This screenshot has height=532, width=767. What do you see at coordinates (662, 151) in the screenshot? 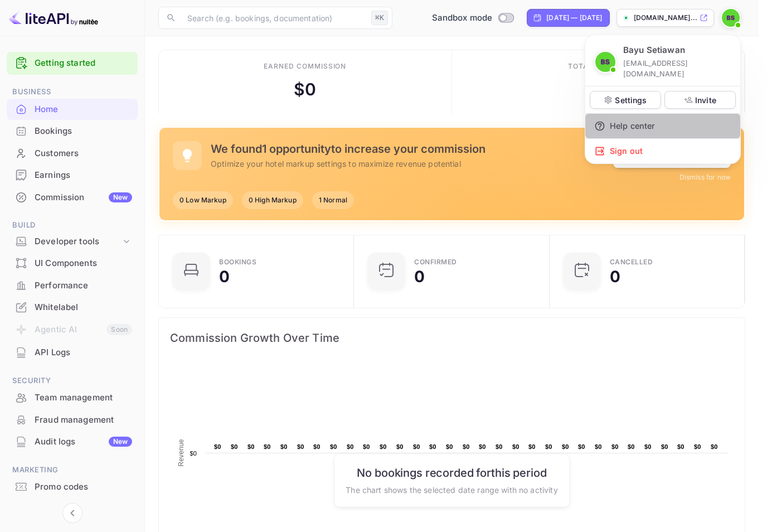
I see `div: Sign out` at bounding box center [662, 151].